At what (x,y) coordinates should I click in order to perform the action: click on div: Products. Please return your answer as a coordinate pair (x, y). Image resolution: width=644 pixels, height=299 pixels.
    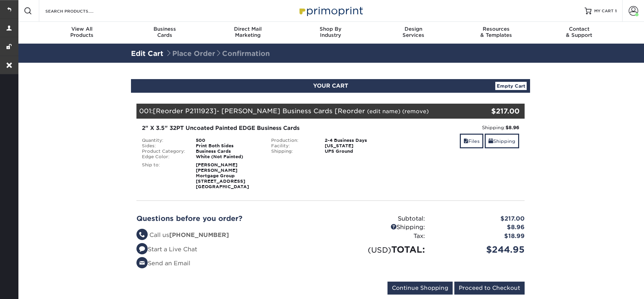
    Looking at the image, I should click on (82, 32).